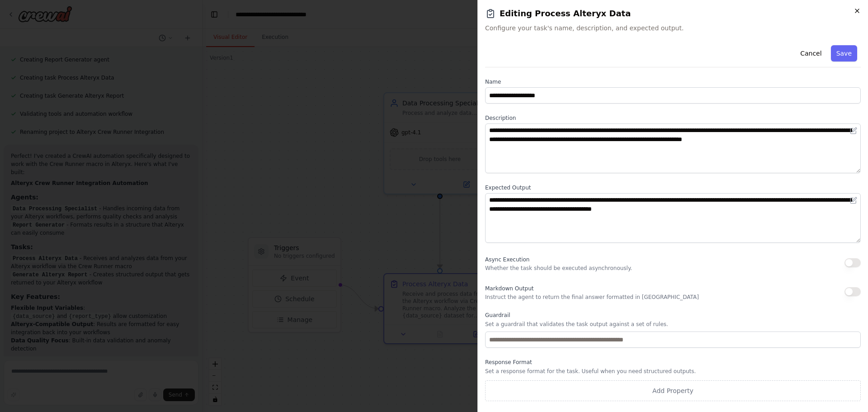 The height and width of the screenshot is (412, 868). What do you see at coordinates (672, 82) in the screenshot?
I see `label: Name` at bounding box center [672, 82].